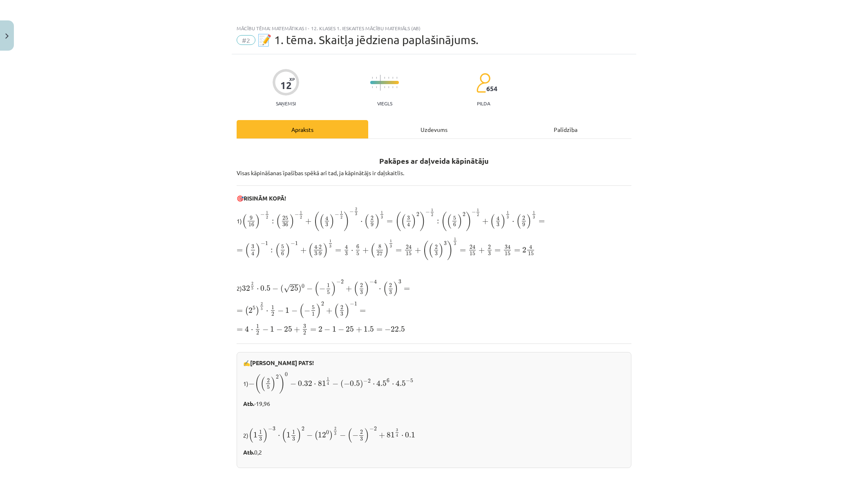 The image size is (868, 477). I want to click on div: 12, so click(286, 86).